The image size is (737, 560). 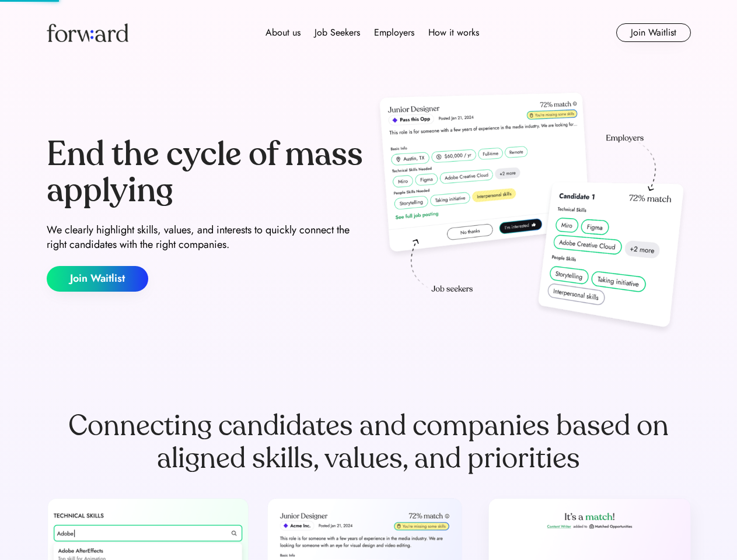 What do you see at coordinates (87, 33) in the screenshot?
I see `img: Forward logo` at bounding box center [87, 33].